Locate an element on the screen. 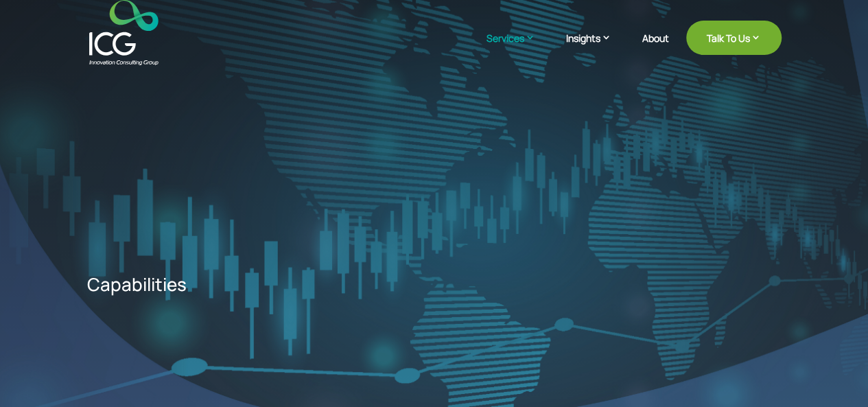  div: Chat Widget is located at coordinates (834, 374).